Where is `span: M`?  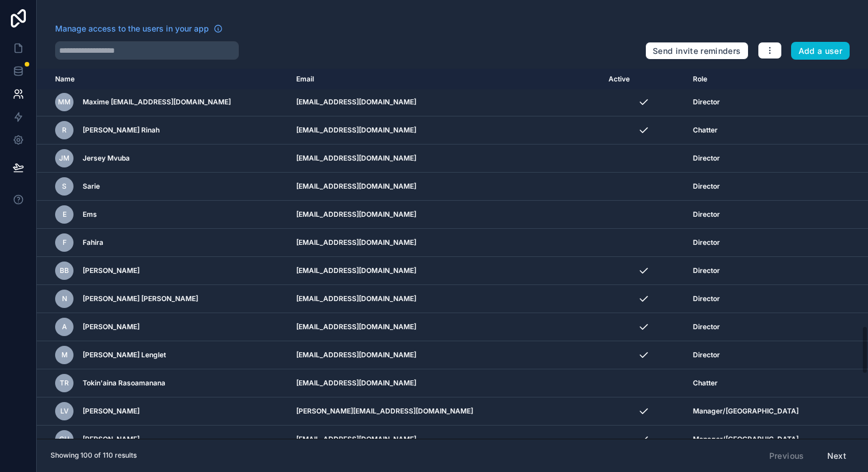
span: M is located at coordinates (64, 355).